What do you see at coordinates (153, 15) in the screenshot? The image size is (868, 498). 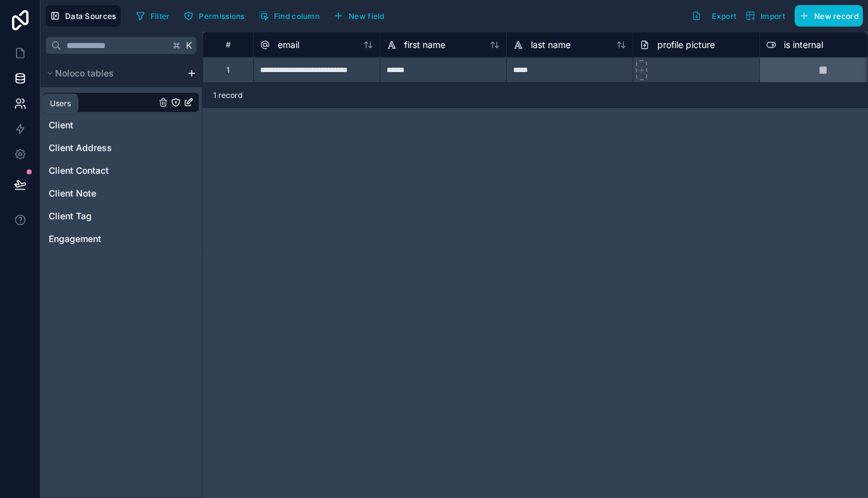 I see `button: Filter` at bounding box center [153, 15].